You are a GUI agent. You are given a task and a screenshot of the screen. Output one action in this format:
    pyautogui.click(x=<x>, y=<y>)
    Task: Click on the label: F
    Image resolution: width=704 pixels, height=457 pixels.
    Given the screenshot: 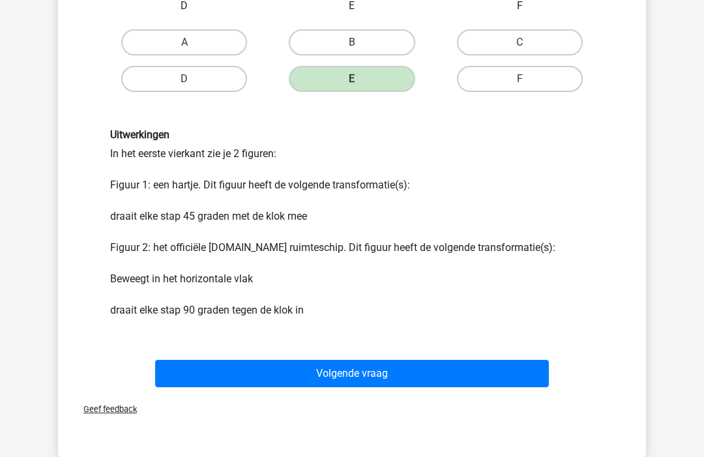 What is the action you would take?
    pyautogui.click(x=519, y=79)
    